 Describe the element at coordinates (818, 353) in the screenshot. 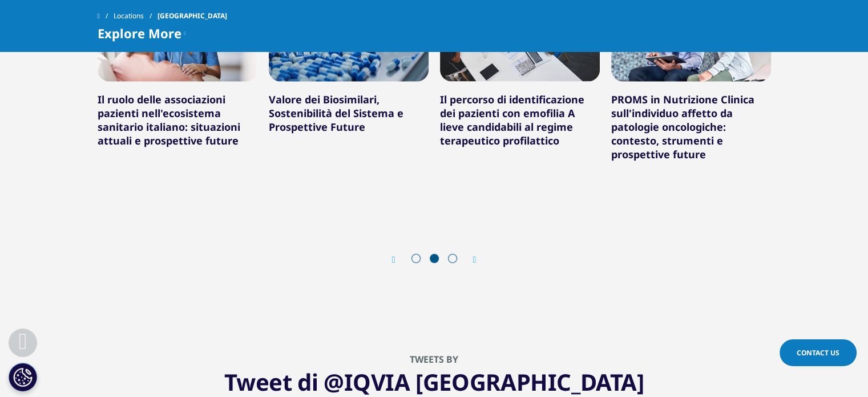

I see `span: Contact Us` at that location.